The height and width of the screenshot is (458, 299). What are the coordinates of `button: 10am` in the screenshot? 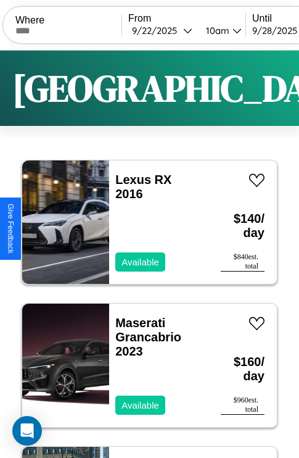 It's located at (221, 30).